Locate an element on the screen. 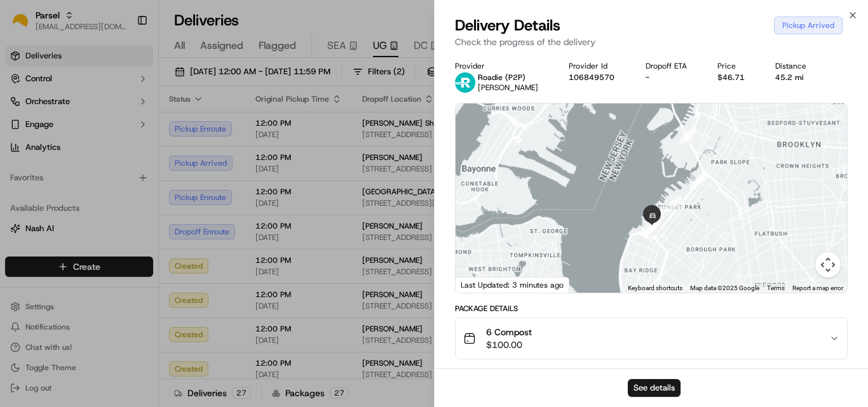 The height and width of the screenshot is (407, 868). img: 1736555255976-a54dd68f-1ca7-489b-9aae-adbdc363a1c4 is located at coordinates (24, 133).